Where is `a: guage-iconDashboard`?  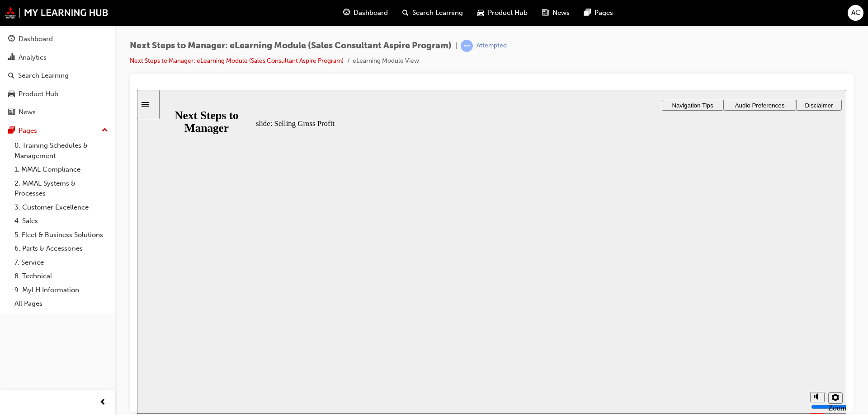
a: guage-iconDashboard is located at coordinates (365, 12).